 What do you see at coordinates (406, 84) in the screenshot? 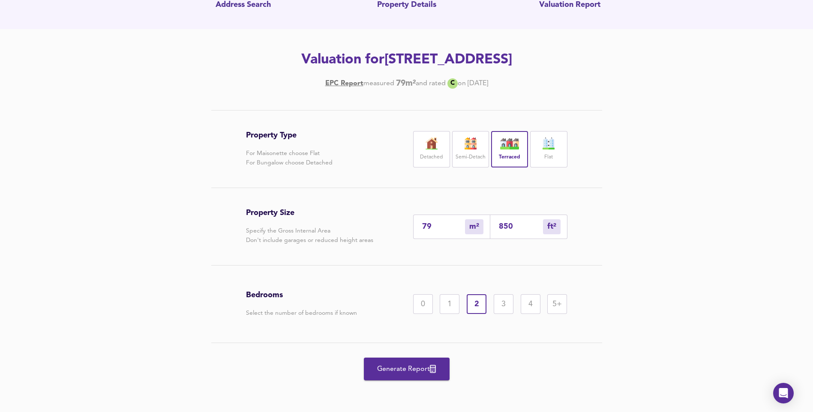
I see `b: 79 m²` at bounding box center [406, 84].